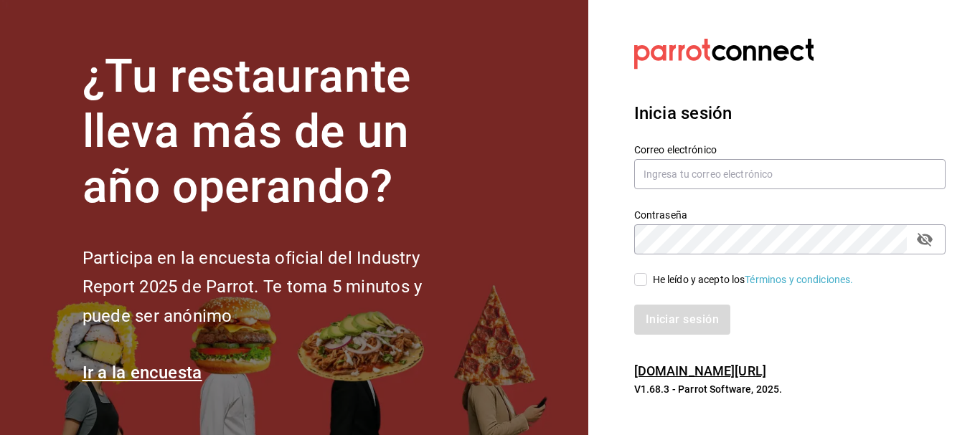 The height and width of the screenshot is (435, 980). I want to click on h3: Inicia sesión, so click(790, 113).